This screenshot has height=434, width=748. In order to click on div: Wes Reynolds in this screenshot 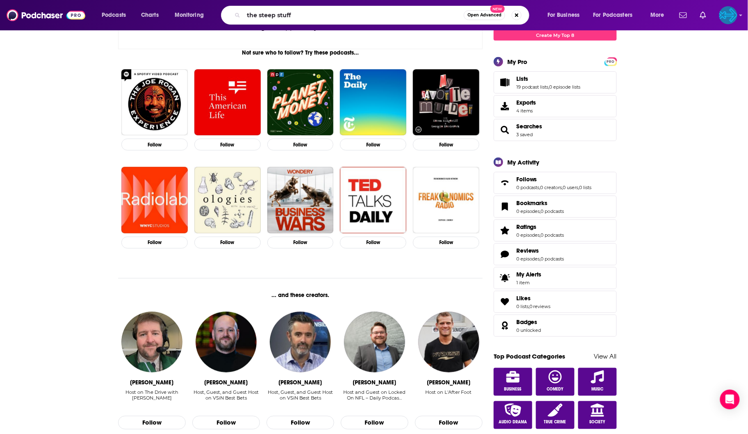, I will do `click(226, 382)`.